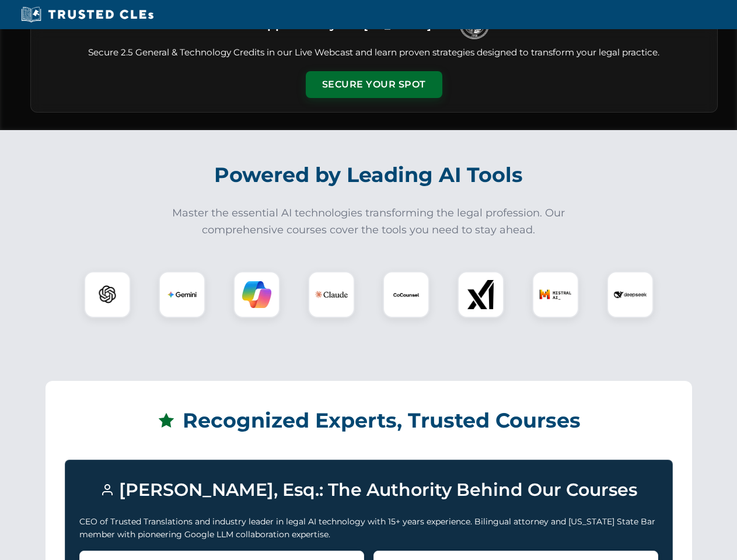  Describe the element at coordinates (368, 528) in the screenshot. I see `p: CEO of Trusted Translations and industry leader in legal AI technology with 15+ years experience....` at that location.